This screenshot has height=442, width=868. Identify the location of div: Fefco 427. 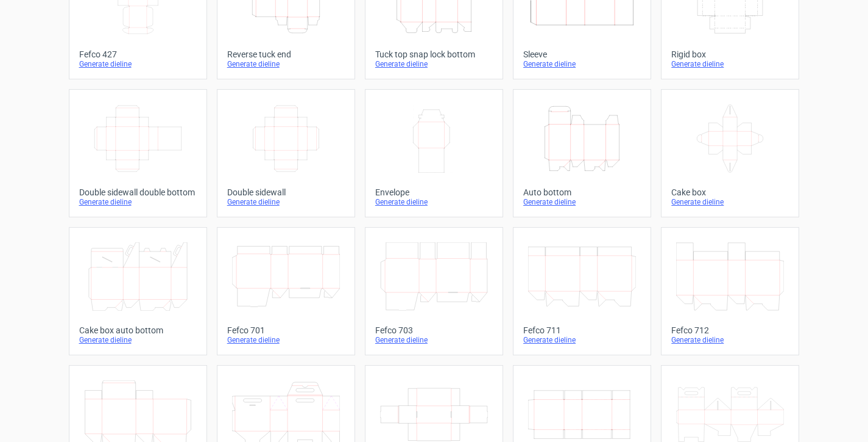
(138, 54).